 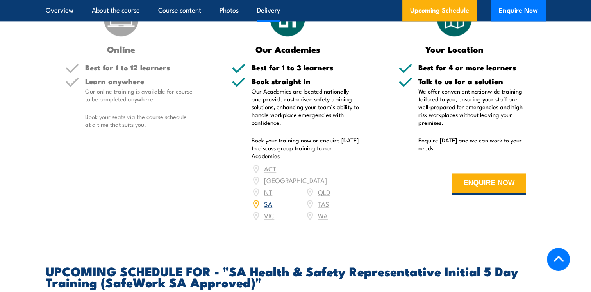 What do you see at coordinates (306, 67) in the screenshot?
I see `h5: Best for 1 to 3 learners` at bounding box center [306, 67].